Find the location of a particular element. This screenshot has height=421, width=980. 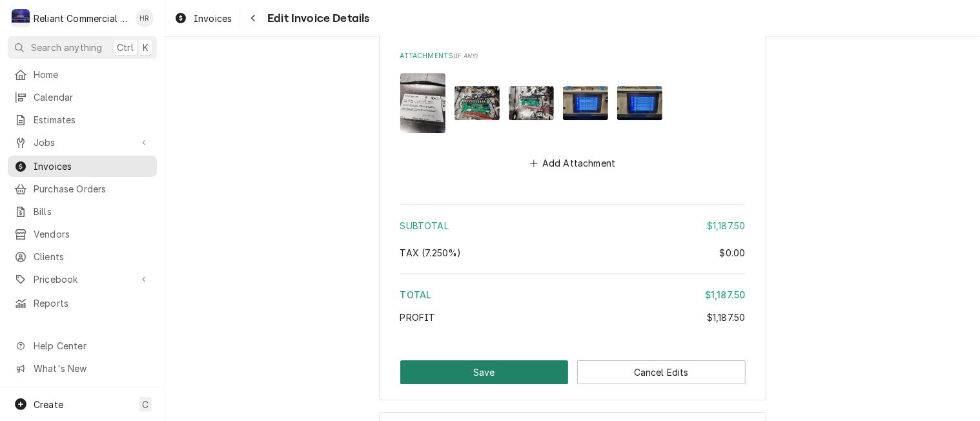

span: Vendors is located at coordinates (92, 234).